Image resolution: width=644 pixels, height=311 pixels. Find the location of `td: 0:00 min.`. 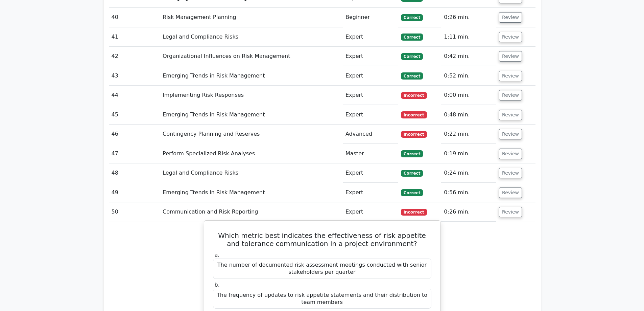

td: 0:00 min. is located at coordinates (469, 95).